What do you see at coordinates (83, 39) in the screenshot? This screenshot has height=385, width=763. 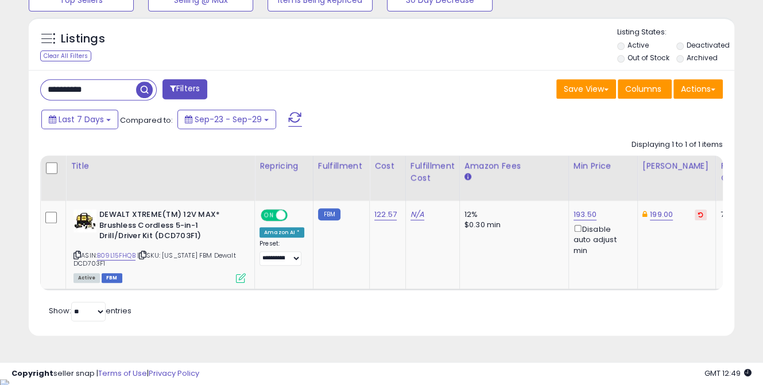 I see `h5: Listings` at bounding box center [83, 39].